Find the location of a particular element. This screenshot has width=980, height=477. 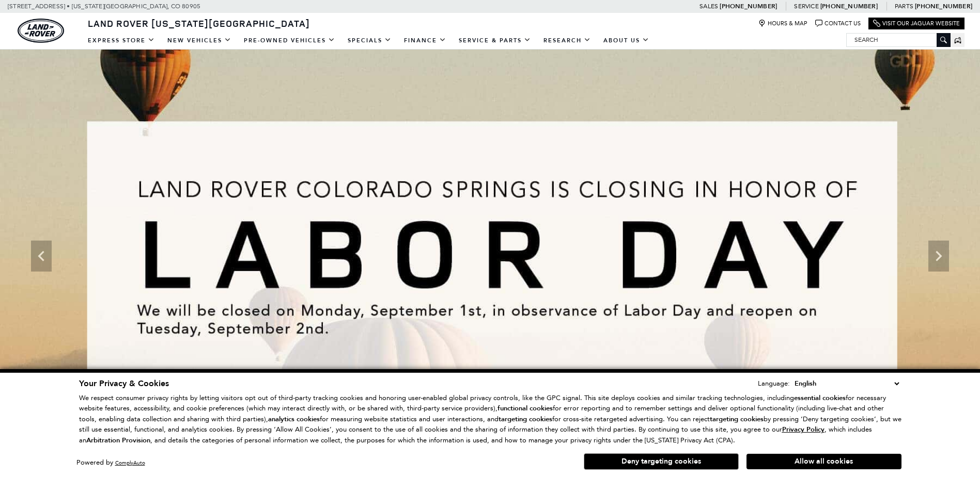

div: Previous is located at coordinates (41, 256).